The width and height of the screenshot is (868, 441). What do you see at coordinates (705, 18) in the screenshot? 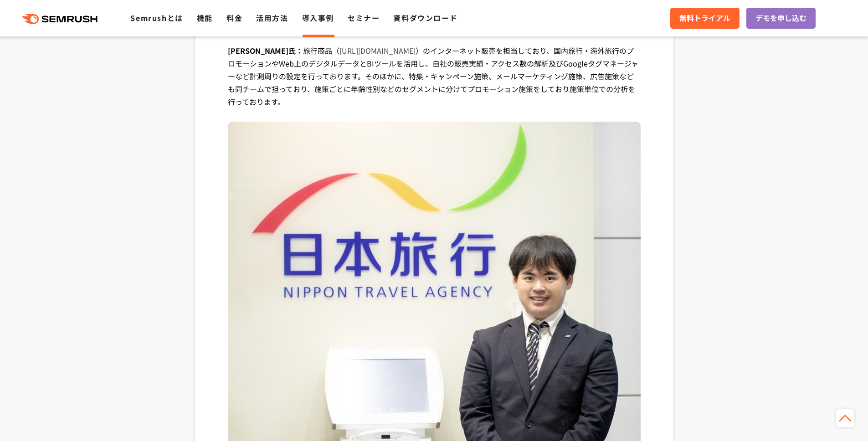
I see `a: 無料トライアル` at bounding box center [705, 18].